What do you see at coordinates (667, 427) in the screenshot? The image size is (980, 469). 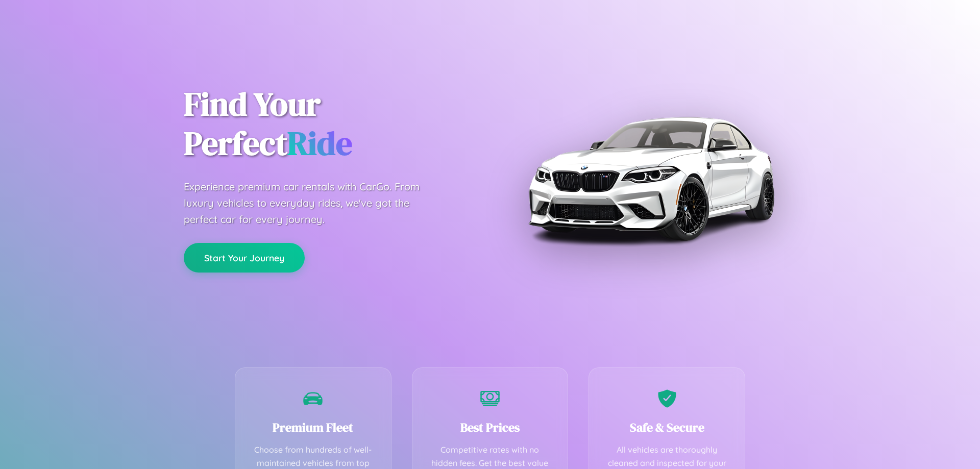 I see `h3: Safe & Secure` at bounding box center [667, 427].